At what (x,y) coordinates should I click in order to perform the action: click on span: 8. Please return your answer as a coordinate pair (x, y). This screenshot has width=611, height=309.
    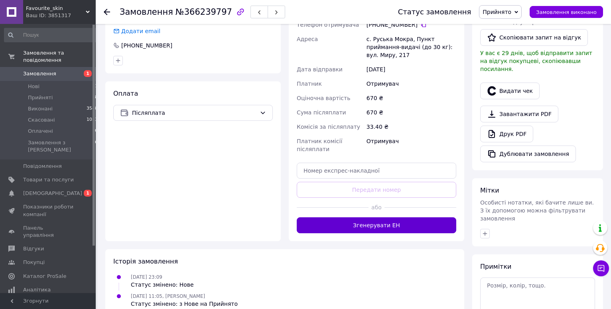
    Looking at the image, I should click on (96, 98).